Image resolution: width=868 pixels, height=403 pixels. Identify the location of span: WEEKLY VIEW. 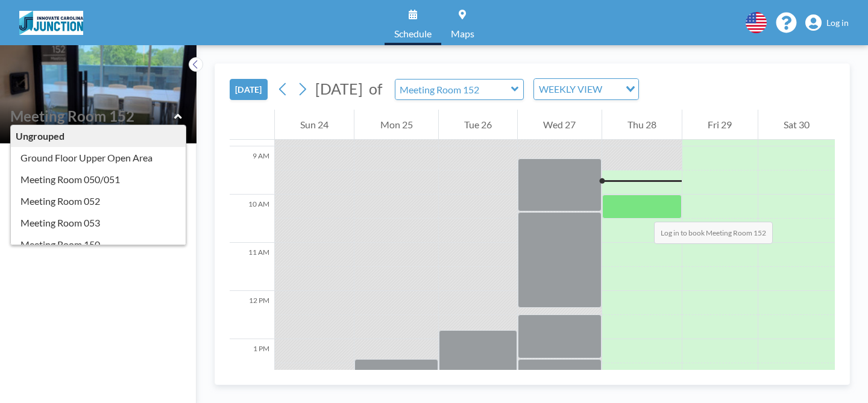
(571, 89).